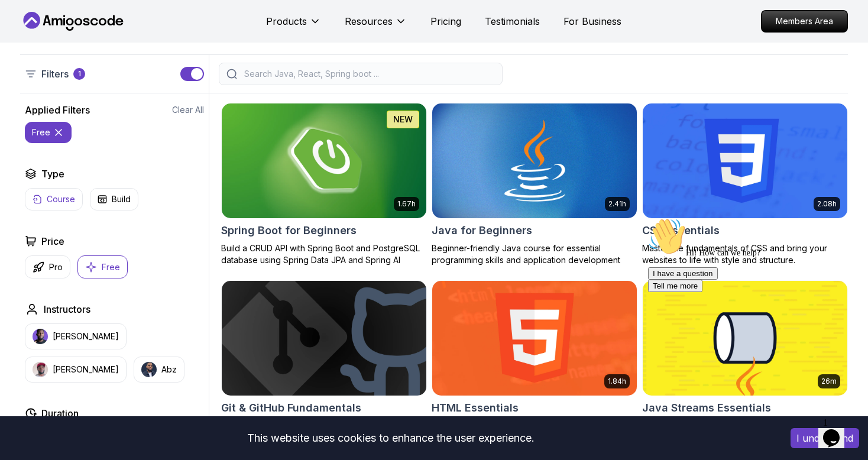 This screenshot has height=460, width=868. I want to click on a: For Business, so click(592, 21).